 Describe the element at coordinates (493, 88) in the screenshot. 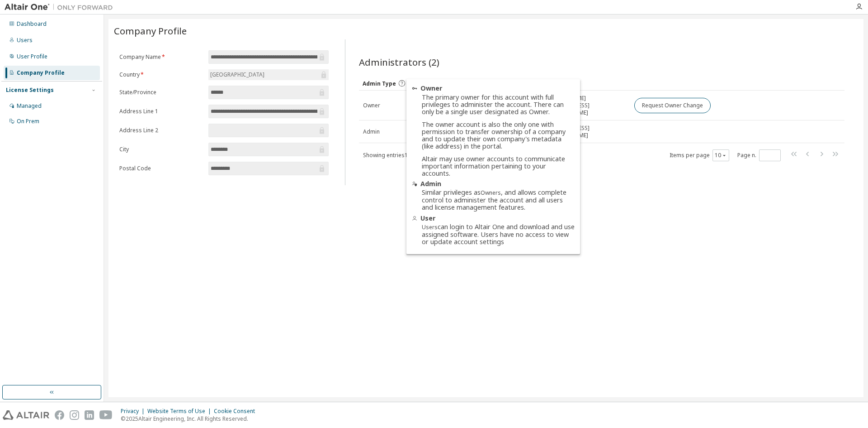

I see `div: Owner` at that location.